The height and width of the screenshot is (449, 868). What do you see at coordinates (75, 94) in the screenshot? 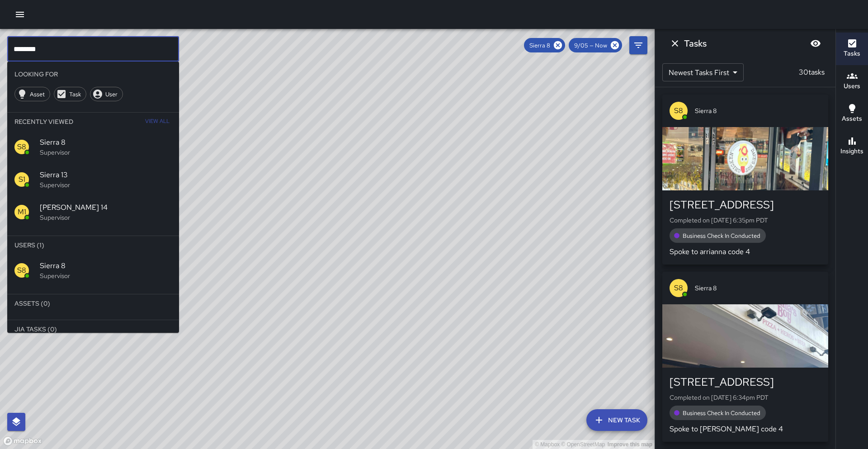
I see `span: Task` at bounding box center [75, 94].